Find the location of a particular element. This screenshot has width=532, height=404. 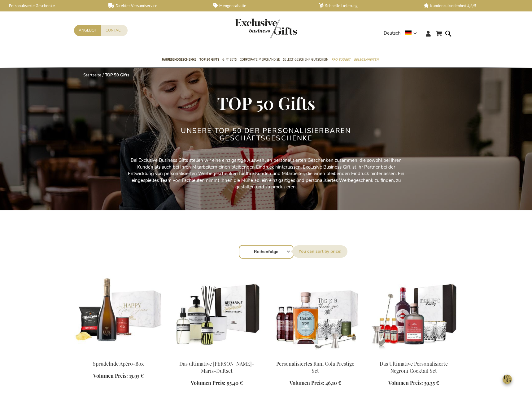

a: Schnelle Lieferung is located at coordinates (366, 6).